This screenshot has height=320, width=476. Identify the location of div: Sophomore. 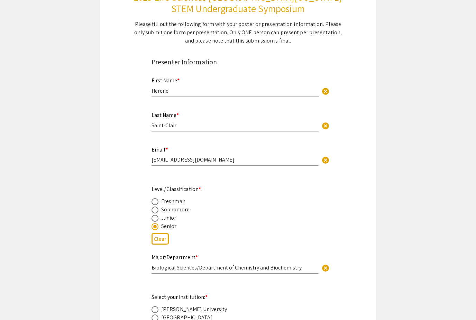
(175, 209).